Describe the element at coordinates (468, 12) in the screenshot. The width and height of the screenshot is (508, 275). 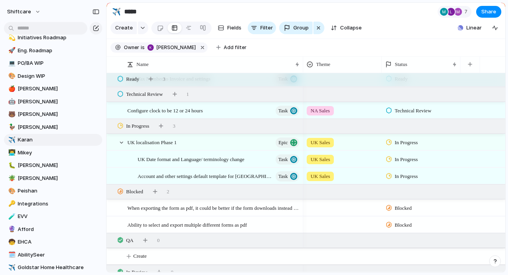
I see `span: 7` at that location.